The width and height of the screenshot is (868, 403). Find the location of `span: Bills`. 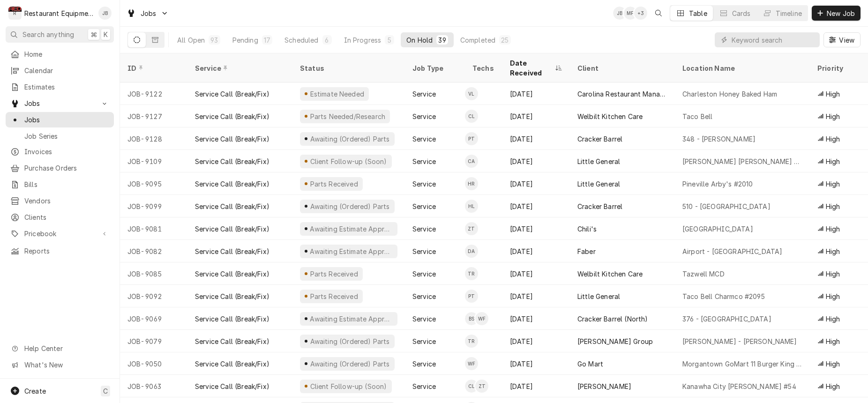

span: Bills is located at coordinates (67, 184).